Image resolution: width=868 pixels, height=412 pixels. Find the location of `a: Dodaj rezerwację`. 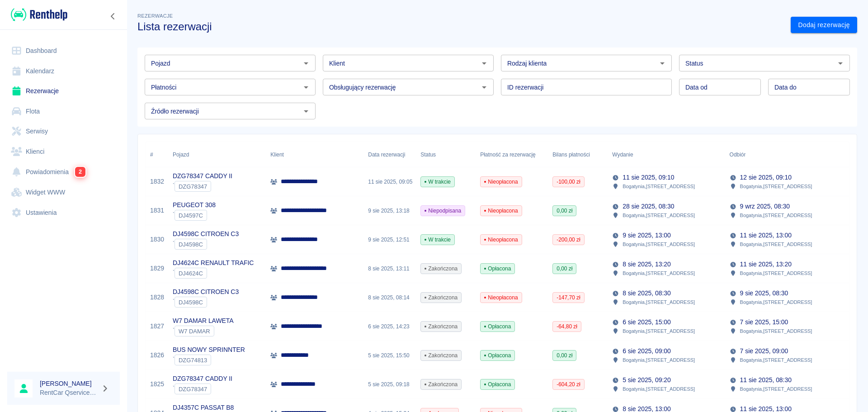

a: Dodaj rezerwację is located at coordinates (823, 25).